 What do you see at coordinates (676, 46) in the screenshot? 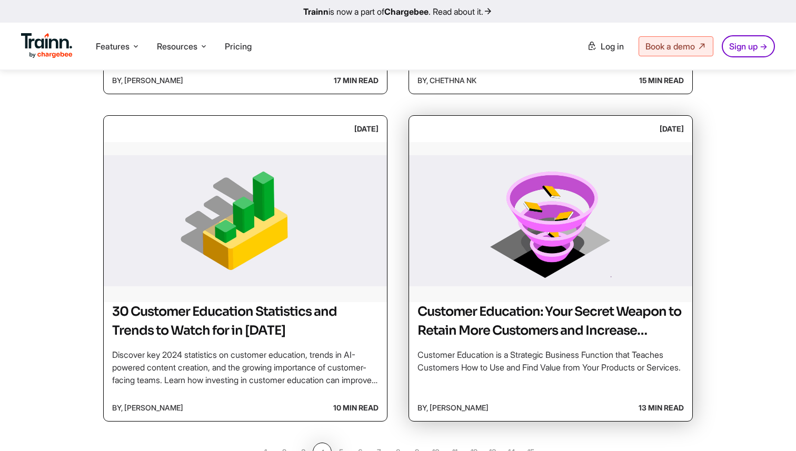
I see `a: Book a demo` at bounding box center [676, 46].